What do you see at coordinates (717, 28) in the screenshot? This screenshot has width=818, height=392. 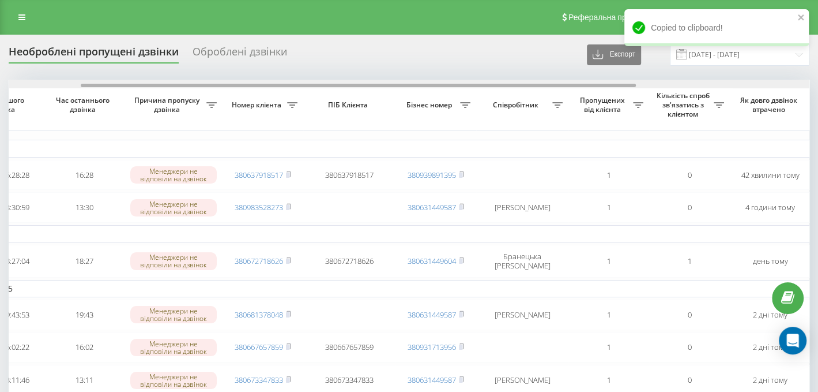 I see `div: Copied to clipboard!` at bounding box center [717, 28].